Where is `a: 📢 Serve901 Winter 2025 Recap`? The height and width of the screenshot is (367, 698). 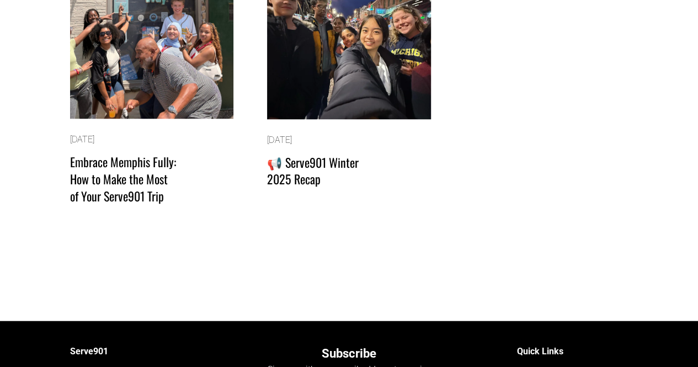 a: 📢 Serve901 Winter 2025 Recap is located at coordinates (313, 170).